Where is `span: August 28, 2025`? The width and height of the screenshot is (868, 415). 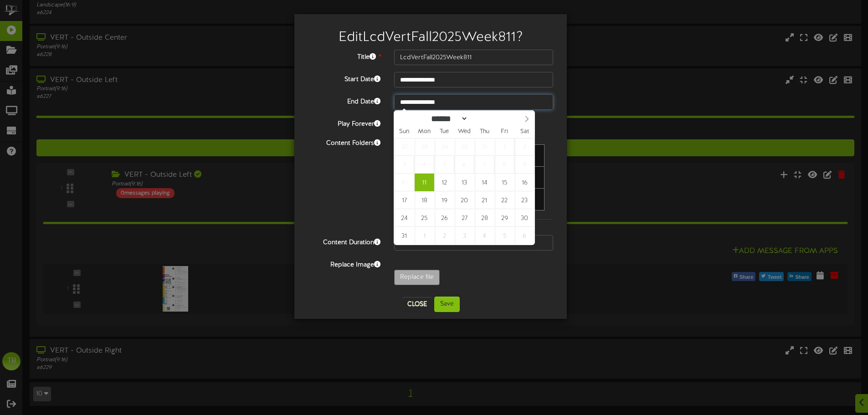 span: August 28, 2025 is located at coordinates (485, 218).